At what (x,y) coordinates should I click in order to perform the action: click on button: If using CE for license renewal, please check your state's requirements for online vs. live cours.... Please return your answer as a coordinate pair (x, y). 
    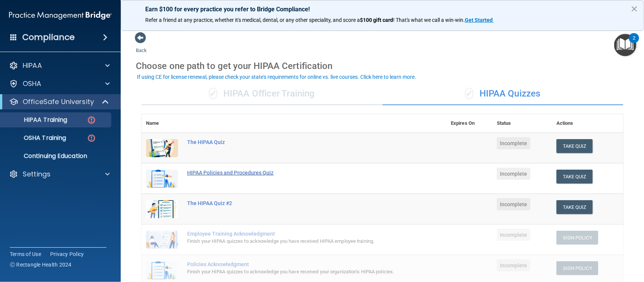
    Looking at the image, I should click on (276, 77).